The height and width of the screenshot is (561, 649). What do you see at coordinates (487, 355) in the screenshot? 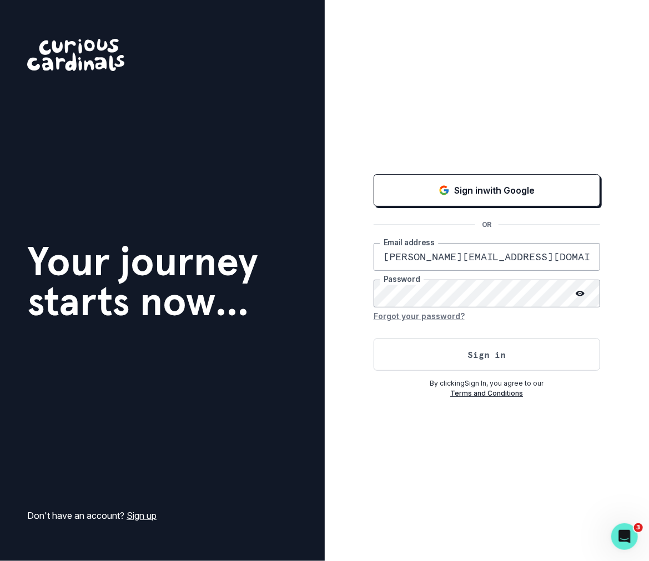
I see `button: Sign in` at bounding box center [487, 355].